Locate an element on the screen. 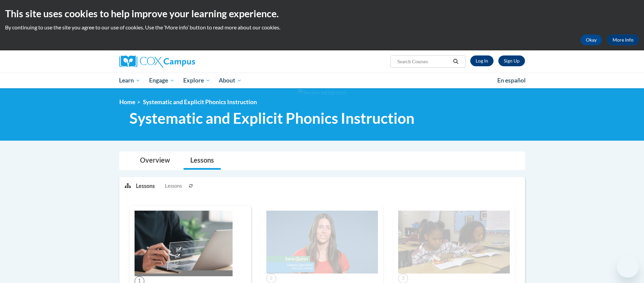  span: Engage is located at coordinates (162, 80).